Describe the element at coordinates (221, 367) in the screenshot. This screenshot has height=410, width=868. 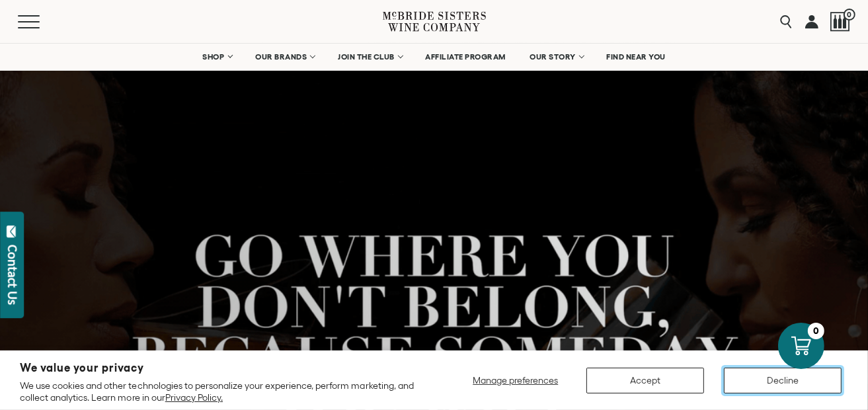
I see `h2: We value your privacy` at that location.